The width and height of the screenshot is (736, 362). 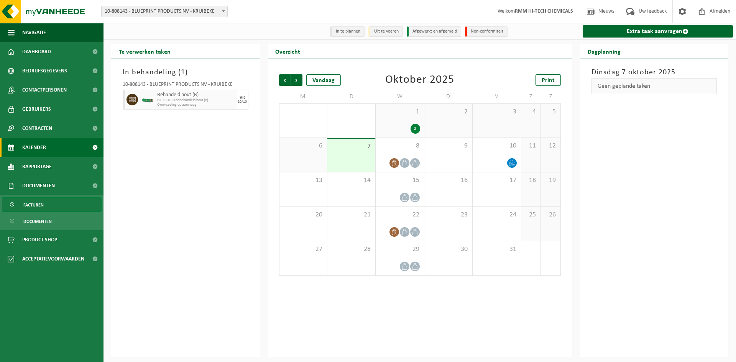 What do you see at coordinates (496, 146) in the screenshot?
I see `span: 10` at bounding box center [496, 146].